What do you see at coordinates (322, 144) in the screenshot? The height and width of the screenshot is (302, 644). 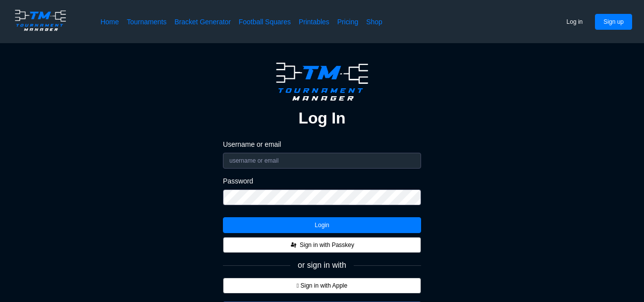 I see `label: Username or email` at bounding box center [322, 144].